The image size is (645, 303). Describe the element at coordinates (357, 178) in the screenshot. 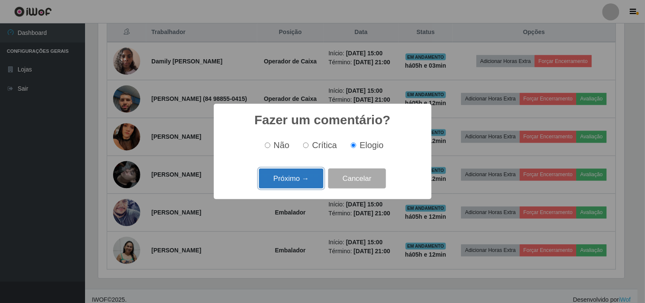

I see `button: Cancelar` at that location.